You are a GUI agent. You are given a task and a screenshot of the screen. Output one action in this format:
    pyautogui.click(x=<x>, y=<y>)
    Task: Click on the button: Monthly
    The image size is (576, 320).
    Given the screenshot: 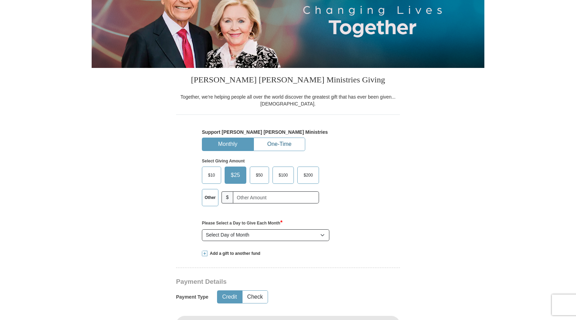 What is the action you would take?
    pyautogui.click(x=228, y=144)
    